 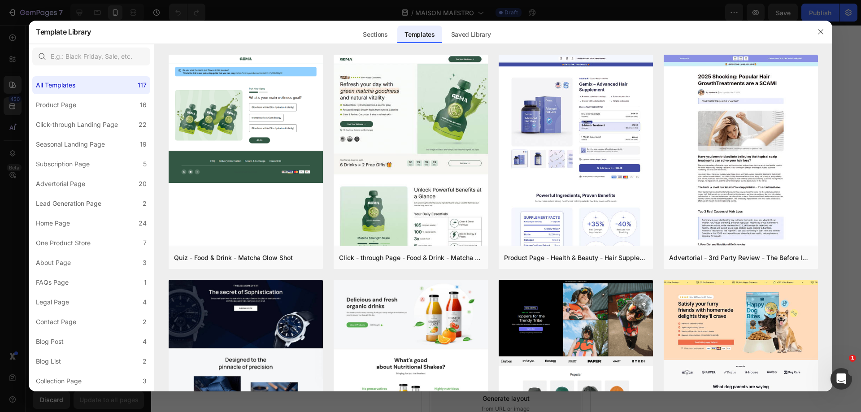 I want to click on h2: Template Library, so click(x=63, y=32).